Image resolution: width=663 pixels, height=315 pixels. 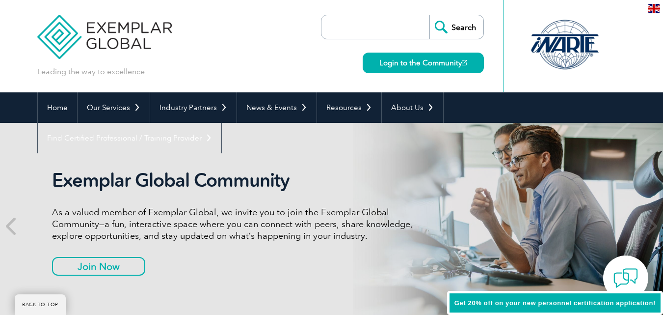 What do you see at coordinates (555, 302) in the screenshot?
I see `span: Get 20% off on your new personnel certification application!` at bounding box center [555, 302].